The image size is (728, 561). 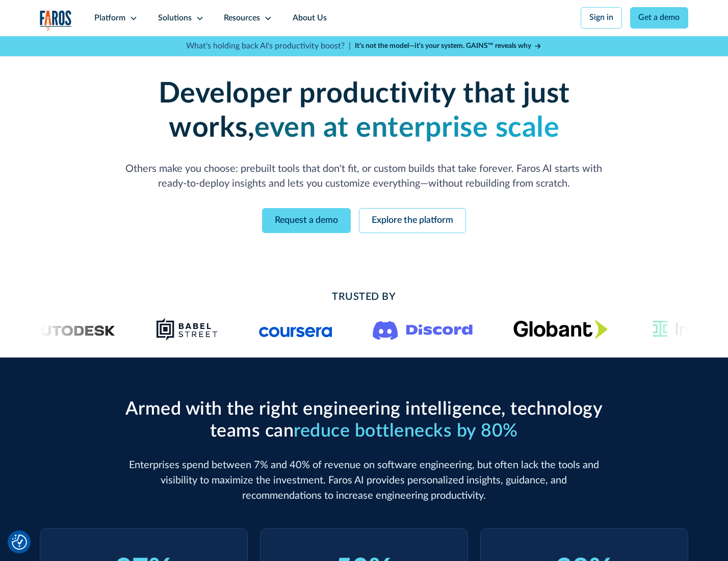 I want to click on img: Logo of the online learning platform Coursera., so click(x=295, y=329).